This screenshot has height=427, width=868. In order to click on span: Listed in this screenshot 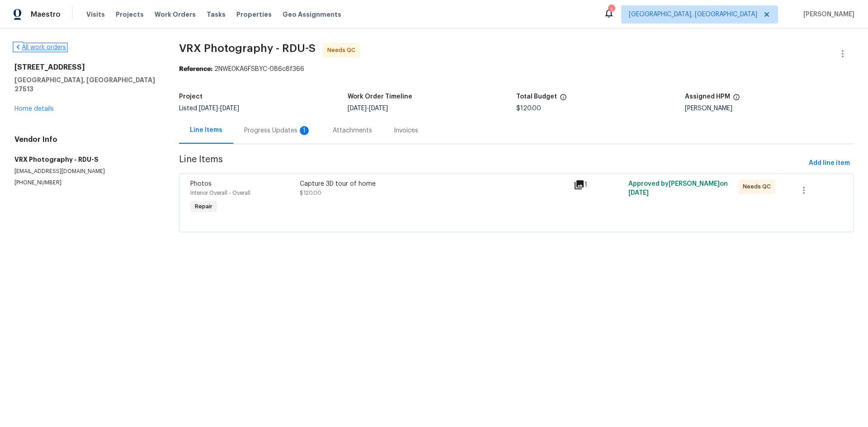, I will do `click(209, 108)`.